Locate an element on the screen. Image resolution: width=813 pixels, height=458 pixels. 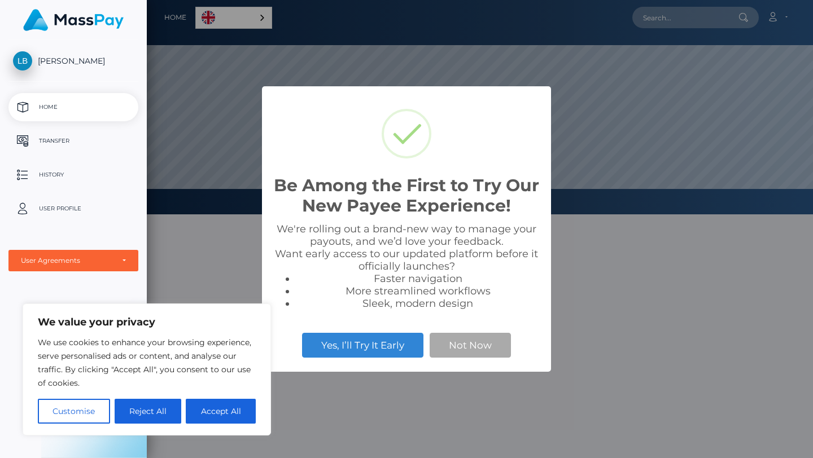
button: Not Now is located at coordinates (470, 346).